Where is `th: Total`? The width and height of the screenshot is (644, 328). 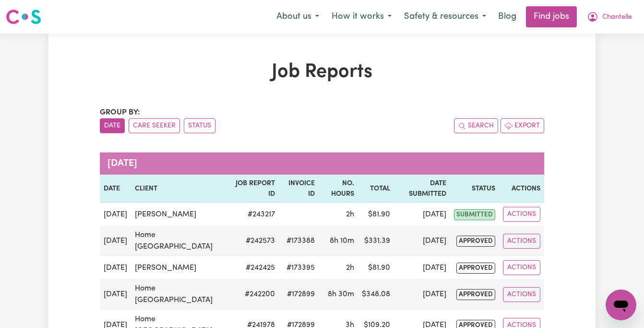 th: Total is located at coordinates (376, 189).